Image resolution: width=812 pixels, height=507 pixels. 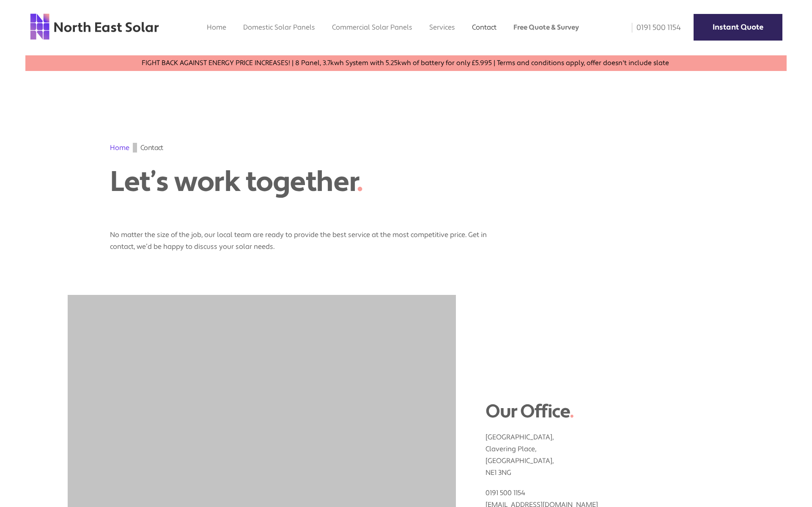 What do you see at coordinates (300, 237) in the screenshot?
I see `p: No matter the size of the job, our local team are ready to provide the best service at the most c...` at bounding box center [300, 237].